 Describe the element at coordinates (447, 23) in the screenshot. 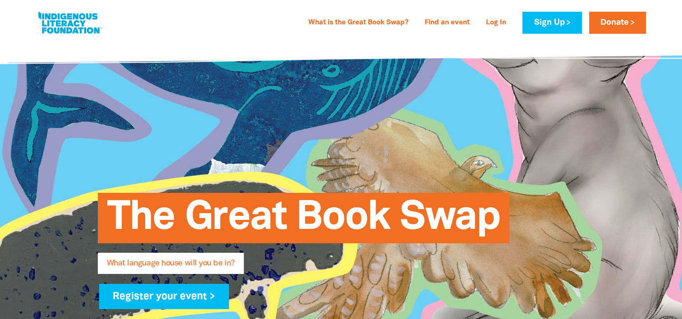

I see `a: Find an event` at that location.